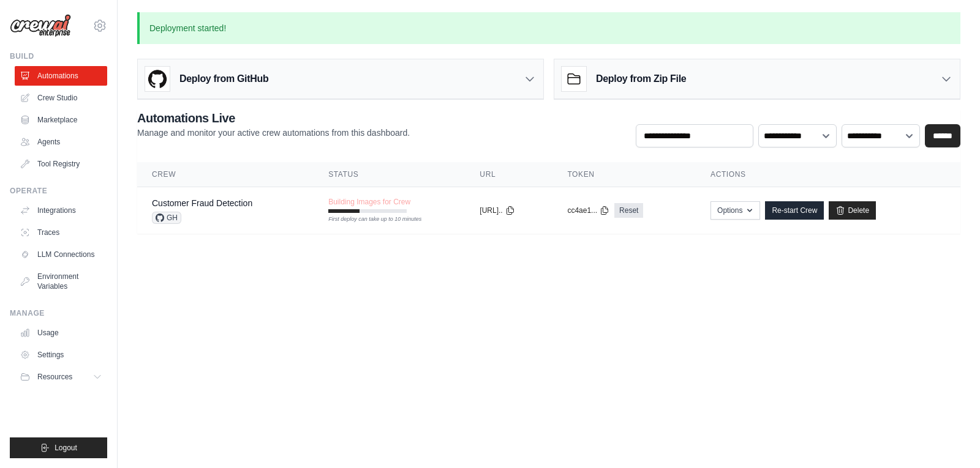 This screenshot has width=980, height=468. I want to click on a: Settings, so click(61, 355).